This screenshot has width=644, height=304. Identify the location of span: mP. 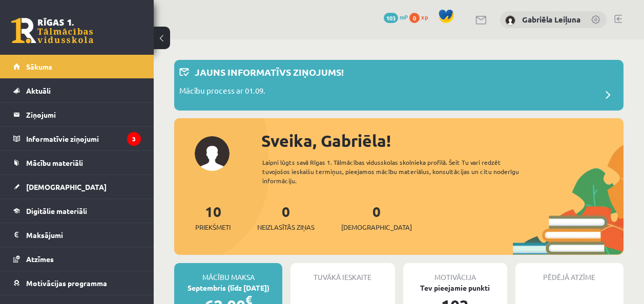
(404, 17).